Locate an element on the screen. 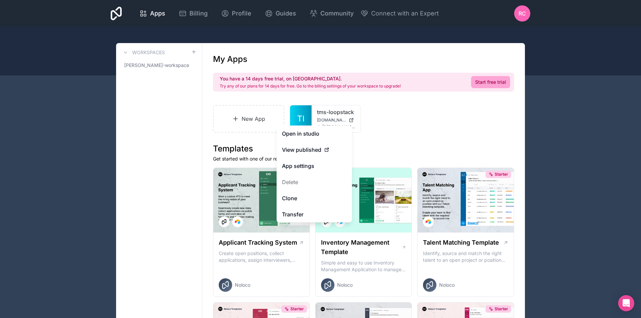 Image resolution: width=641 pixels, height=318 pixels. a: App settings is located at coordinates (314, 166).